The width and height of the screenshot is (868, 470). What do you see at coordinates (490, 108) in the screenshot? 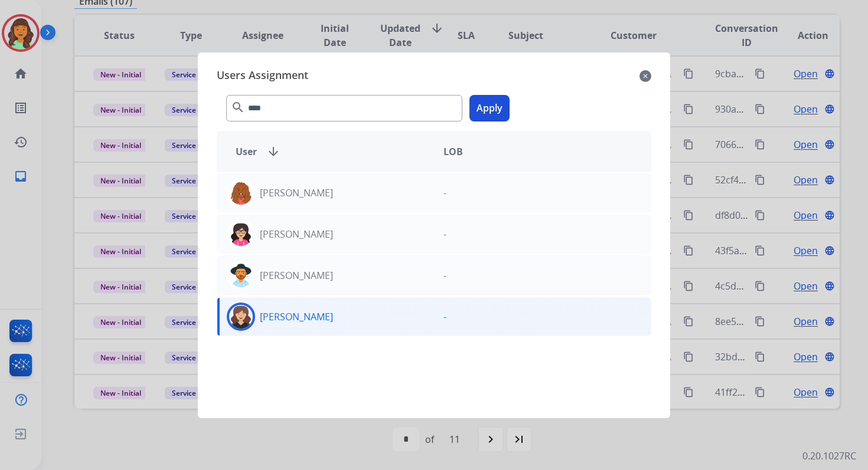
I see `button: Apply` at bounding box center [490, 108].